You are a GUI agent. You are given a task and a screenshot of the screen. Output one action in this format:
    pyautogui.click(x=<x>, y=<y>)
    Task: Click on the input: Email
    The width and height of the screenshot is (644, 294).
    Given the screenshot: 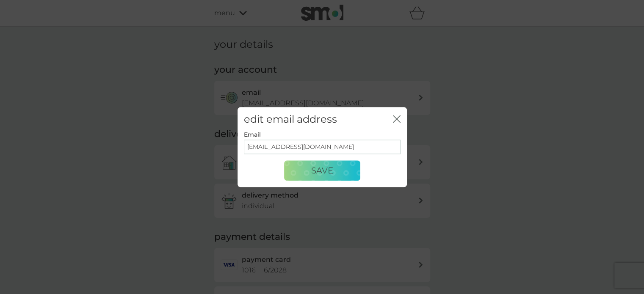 What is the action you would take?
    pyautogui.click(x=322, y=147)
    